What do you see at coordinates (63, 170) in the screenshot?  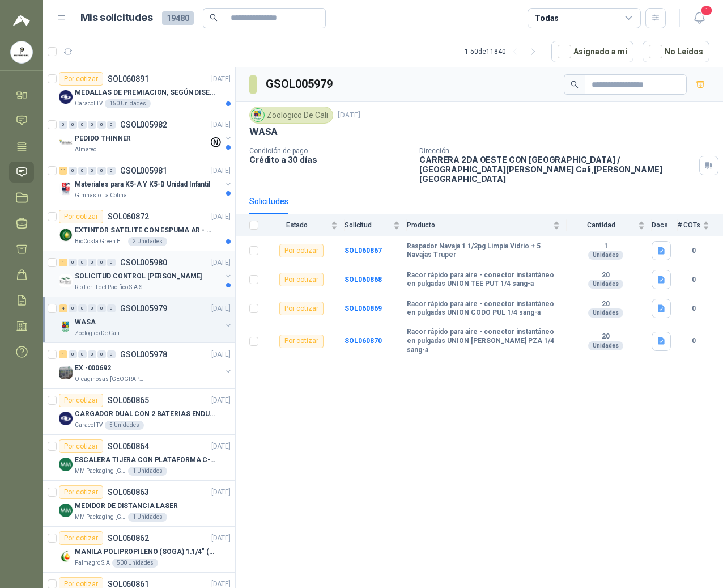 I see `div: 11` at bounding box center [63, 170].